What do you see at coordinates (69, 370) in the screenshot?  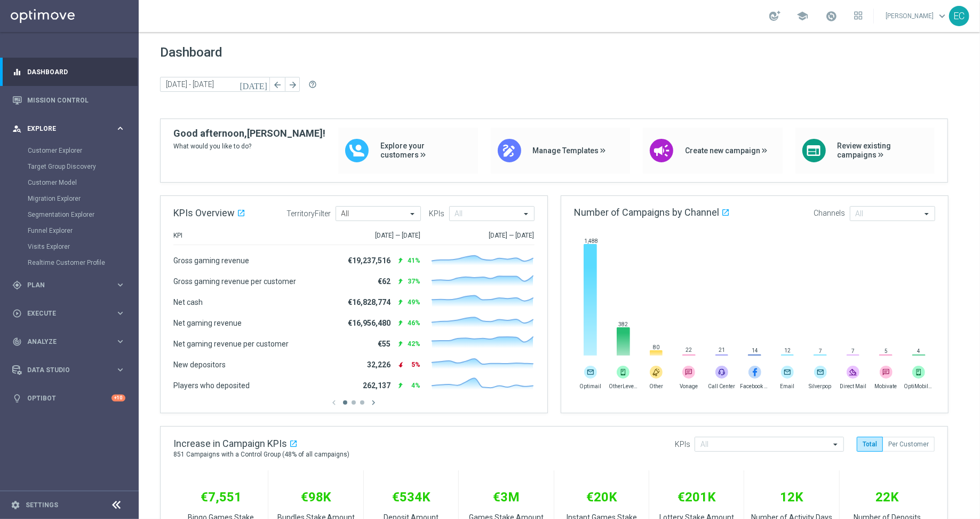 I see `div: Data Studio keyboard_arrow_right` at bounding box center [69, 370].